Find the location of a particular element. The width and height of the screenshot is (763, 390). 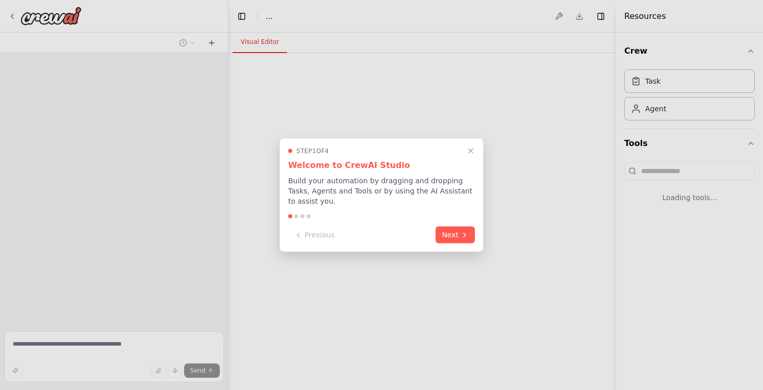

button: Close walkthrough is located at coordinates (471, 151).